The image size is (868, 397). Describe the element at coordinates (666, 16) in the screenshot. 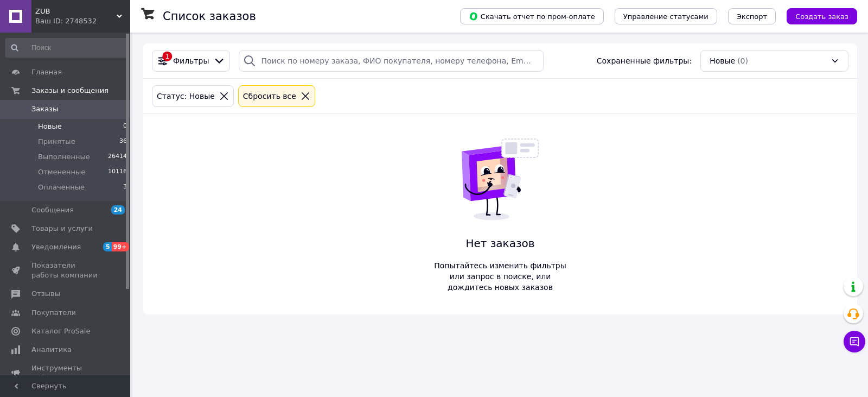

I see `button: Управление статусами` at that location.